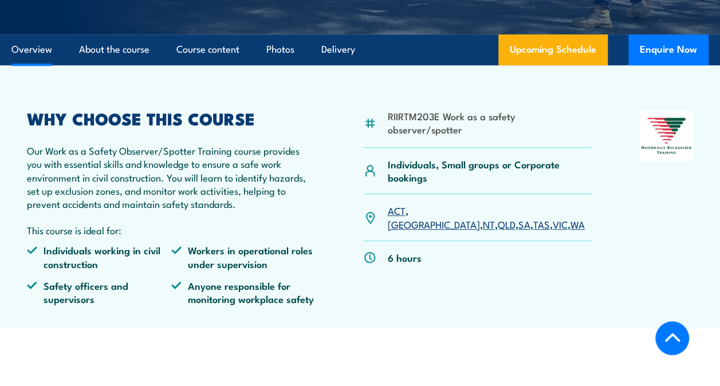 The image size is (720, 386). I want to click on a: Upcoming Schedule, so click(553, 50).